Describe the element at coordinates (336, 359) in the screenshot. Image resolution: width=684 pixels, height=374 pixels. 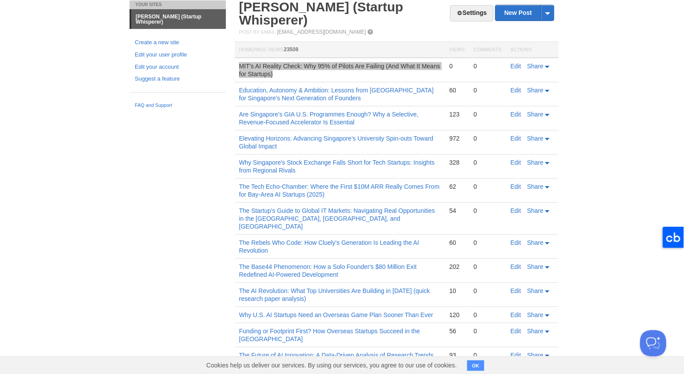
I see `a: The Future of AI Innovation: A Data-Driven Analysis of Research Trends and Startup Opportunities ...` at that location.